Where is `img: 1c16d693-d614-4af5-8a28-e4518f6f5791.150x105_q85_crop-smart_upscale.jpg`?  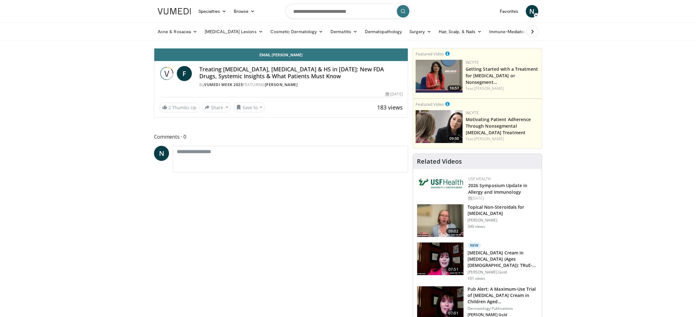
img: 1c16d693-d614-4af5-8a28-e4518f6f5791.150x105_q85_crop-smart_upscale.jpg is located at coordinates (440, 259).